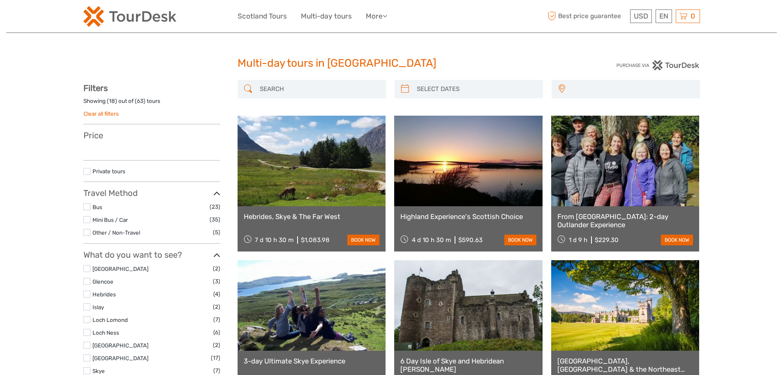 Image resolution: width=783 pixels, height=375 pixels. Describe the element at coordinates (217, 332) in the screenshot. I see `span: (6)` at that location.